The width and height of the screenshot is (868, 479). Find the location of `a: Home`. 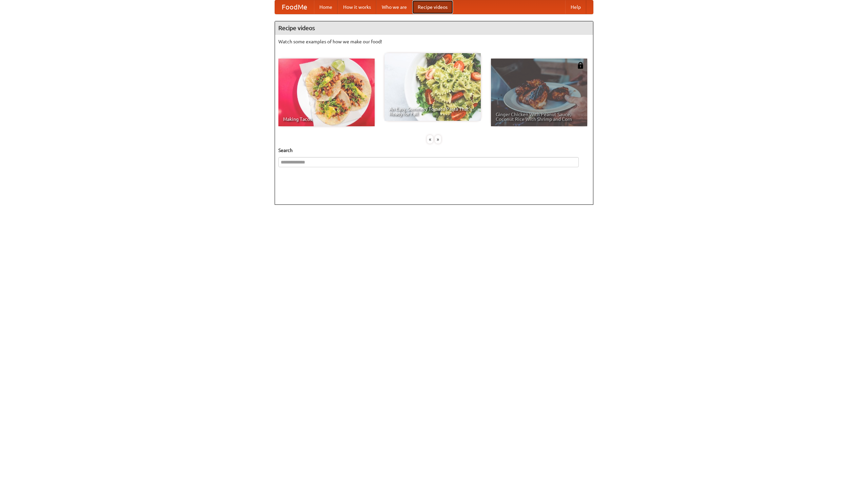

a: Home is located at coordinates (326, 7).